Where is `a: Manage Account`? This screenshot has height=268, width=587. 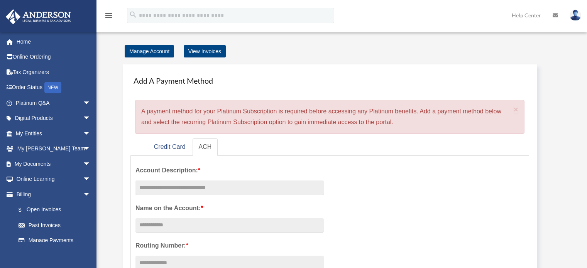 a: Manage Account is located at coordinates (149, 51).